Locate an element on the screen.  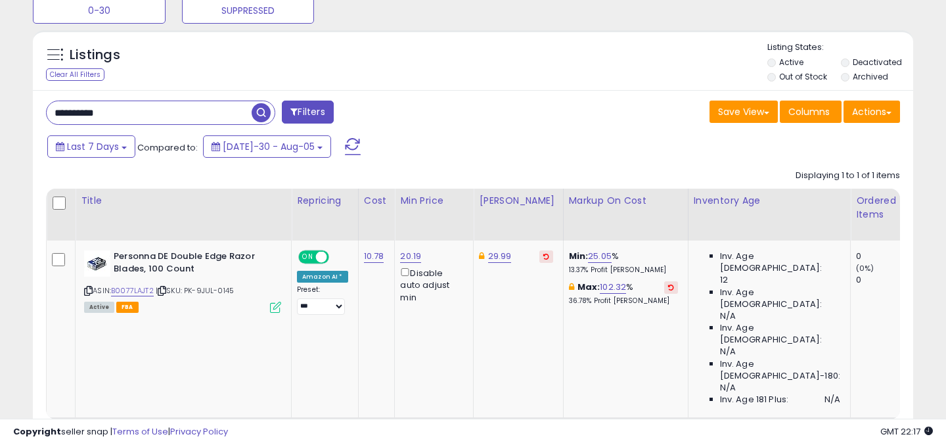
label: Archived is located at coordinates (871, 76).